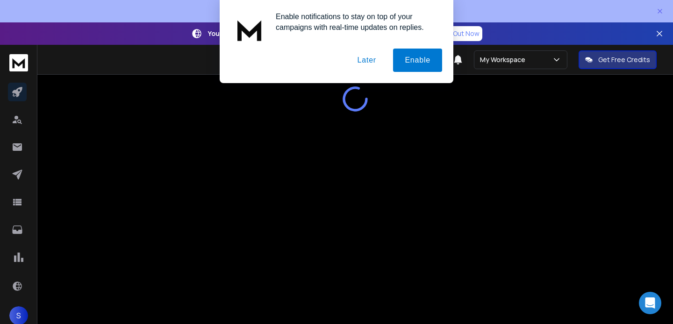  Describe the element at coordinates (417, 60) in the screenshot. I see `button: Enable` at that location.